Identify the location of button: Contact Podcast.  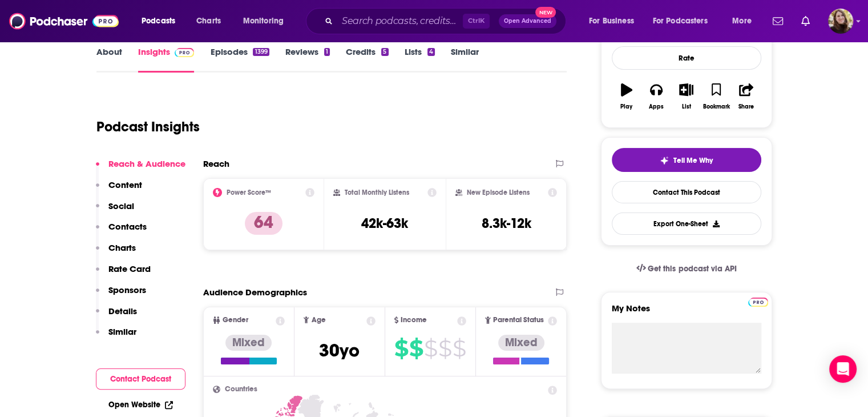
(140, 379).